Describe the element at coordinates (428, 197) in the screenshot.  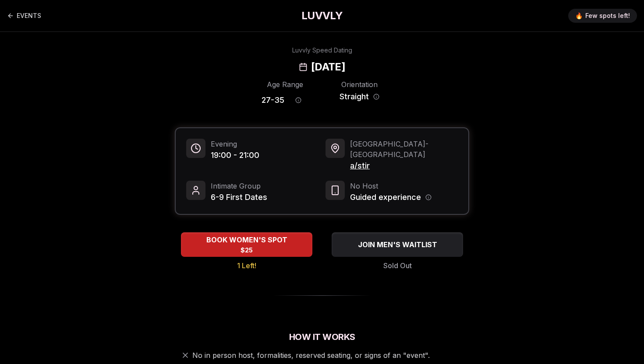
I see `button: Host information` at that location.